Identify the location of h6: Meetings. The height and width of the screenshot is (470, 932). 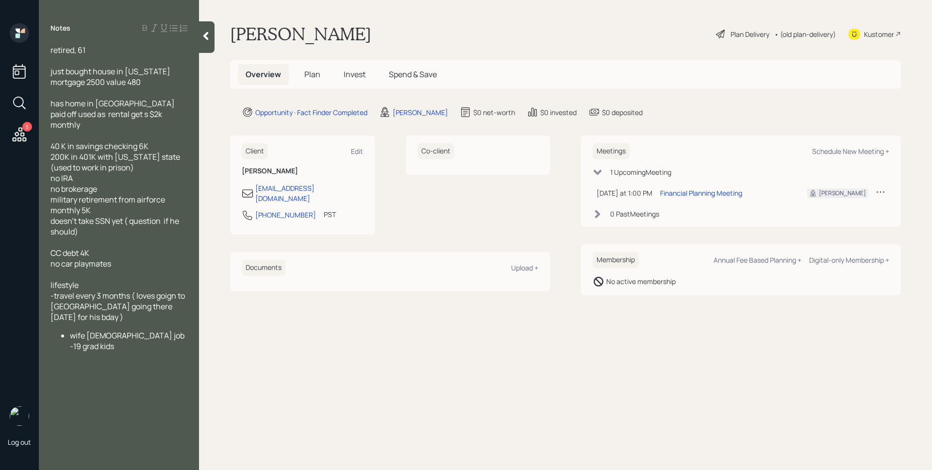
(611, 151).